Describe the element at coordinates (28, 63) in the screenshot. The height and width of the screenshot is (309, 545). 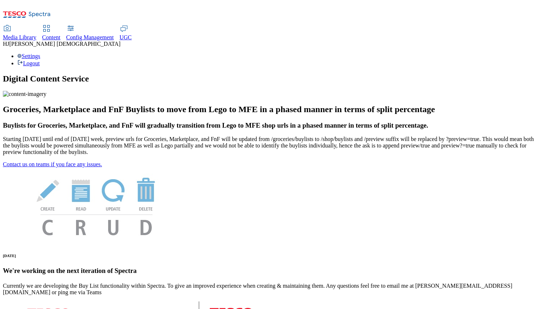
I see `a: Logout` at that location.